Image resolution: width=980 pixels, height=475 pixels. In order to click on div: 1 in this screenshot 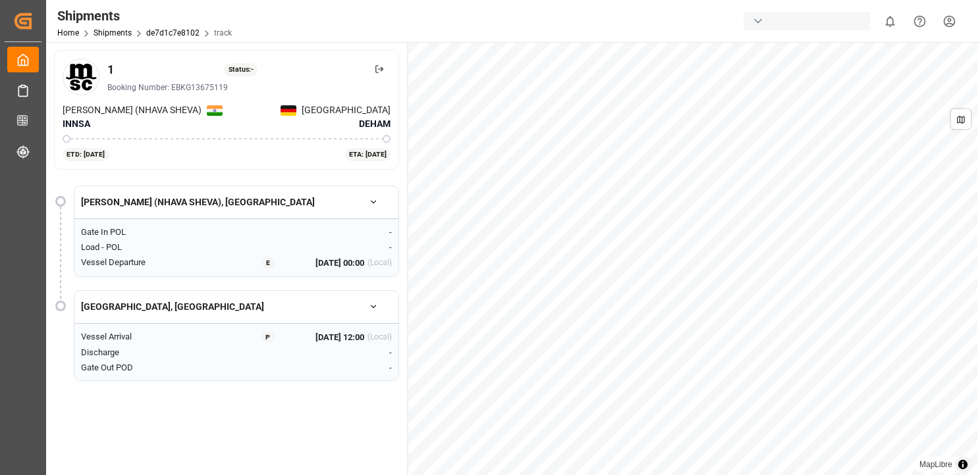, I will do `click(111, 69)`.